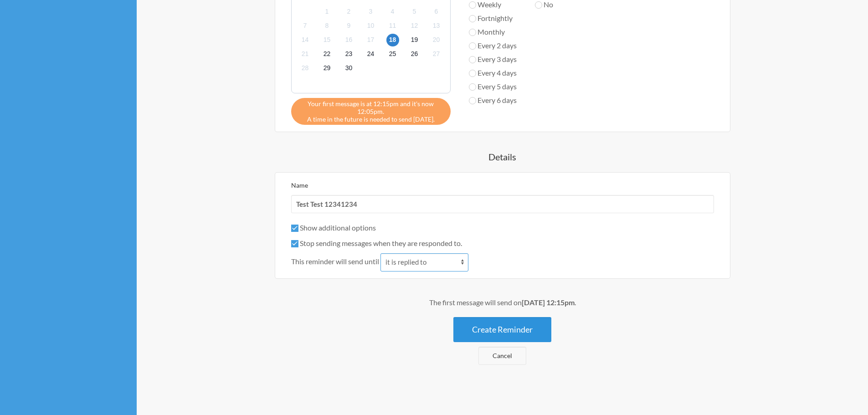 The image size is (868, 415). Describe the element at coordinates (349, 54) in the screenshot. I see `span: Thursday, October 23, 2025` at that location.